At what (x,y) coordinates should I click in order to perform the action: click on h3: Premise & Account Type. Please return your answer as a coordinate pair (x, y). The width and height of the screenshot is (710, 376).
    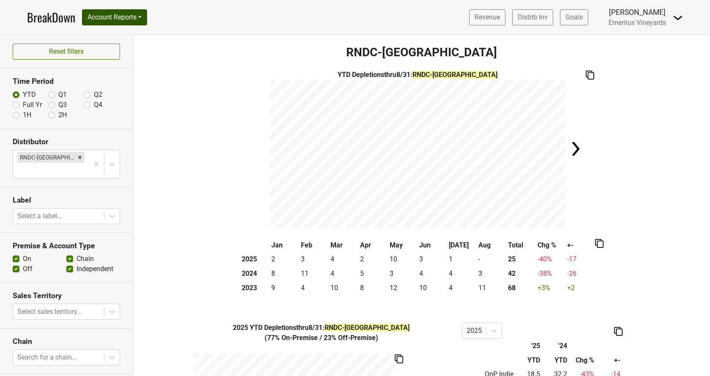
    Looking at the image, I should click on (66, 245).